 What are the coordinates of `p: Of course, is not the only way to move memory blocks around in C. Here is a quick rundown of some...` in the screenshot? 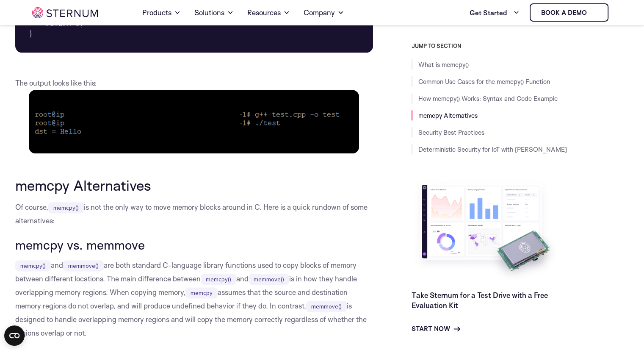 It's located at (194, 214).